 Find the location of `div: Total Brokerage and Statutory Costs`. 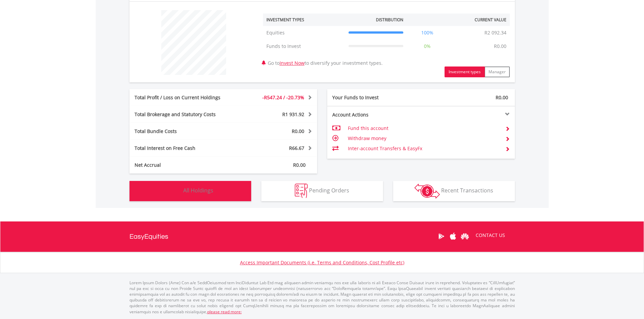

div: Total Brokerage and Statutory Costs is located at coordinates (184, 114).